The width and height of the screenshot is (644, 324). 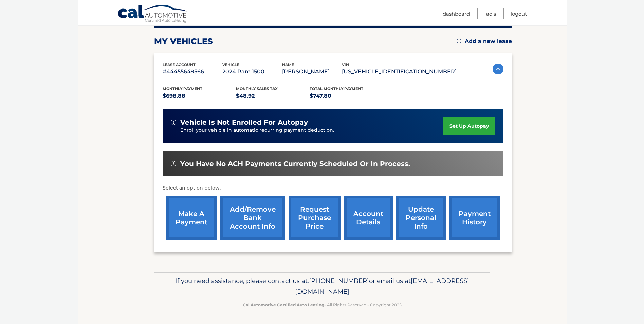 What do you see at coordinates (421, 217) in the screenshot?
I see `a: update personal info` at bounding box center [421, 217].